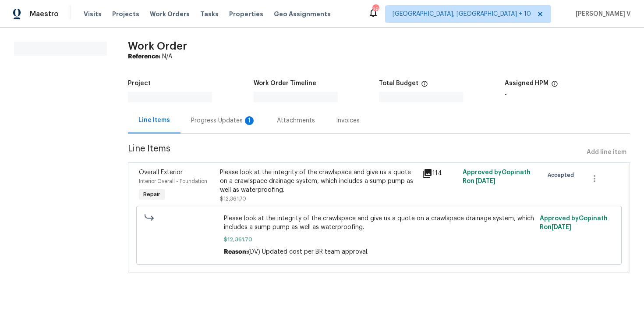  What do you see at coordinates (169, 14) in the screenshot?
I see `span: Work Orders` at bounding box center [169, 14].